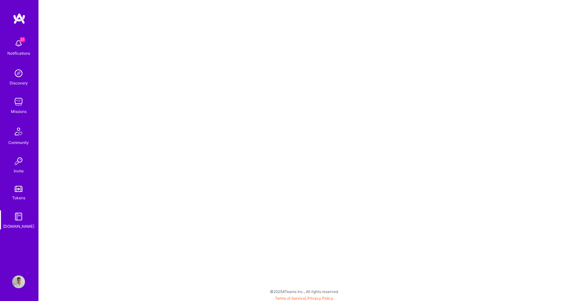 The width and height of the screenshot is (570, 301). I want to click on div: © 2025 ATeams Inc., All rights reserved., so click(304, 291).